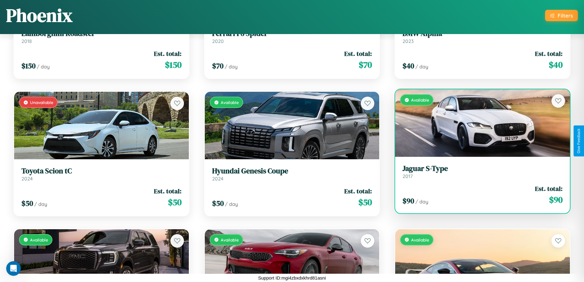  I want to click on span: 2023, so click(408, 41).